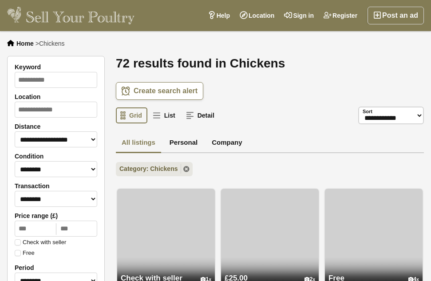 Image resolution: width=431 pixels, height=281 pixels. Describe the element at coordinates (206, 115) in the screenshot. I see `span: Detail` at that location.